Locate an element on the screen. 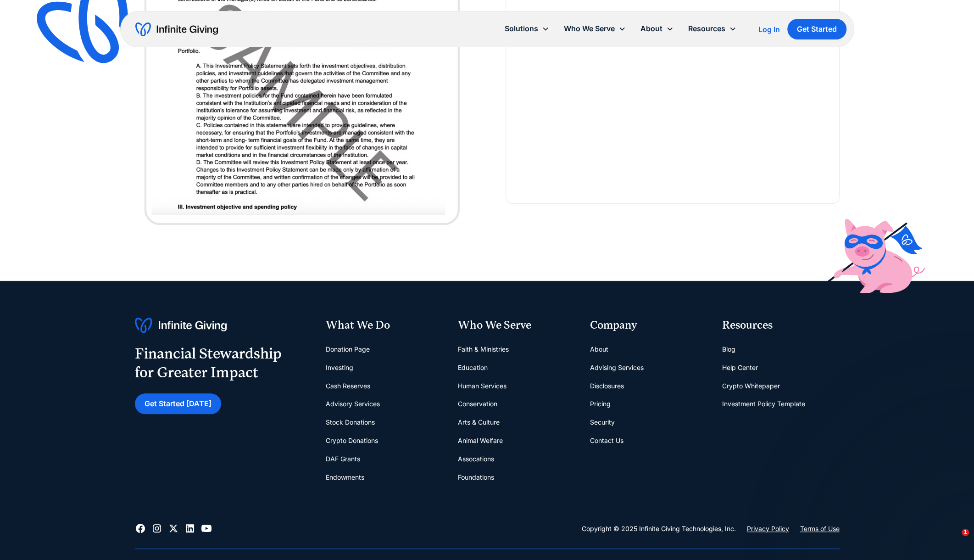 This screenshot has width=974, height=560. a: Crypto Donations is located at coordinates (352, 440).